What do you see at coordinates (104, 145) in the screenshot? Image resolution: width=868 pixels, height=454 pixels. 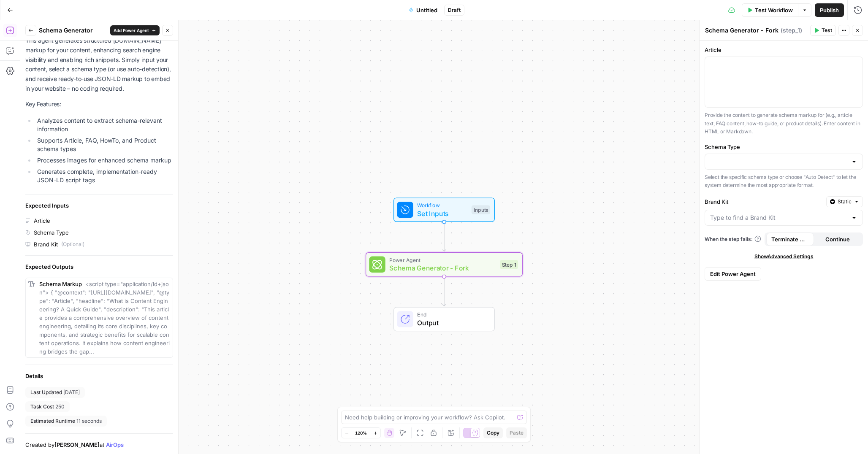 I see `li: Supports Article, FAQ, HowTo, and Product schema types` at bounding box center [104, 145].